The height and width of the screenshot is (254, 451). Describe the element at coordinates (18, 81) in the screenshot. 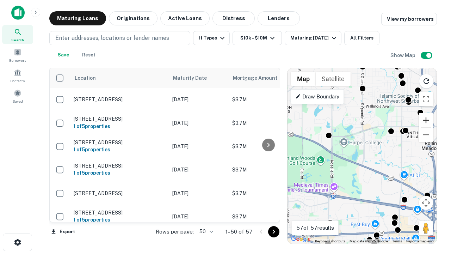

I see `span: Contacts` at that location.